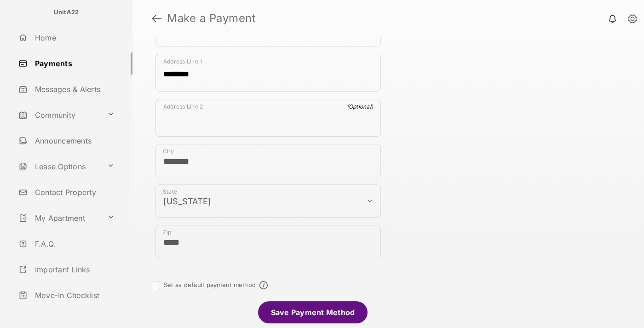 Image resolution: width=644 pixels, height=328 pixels. What do you see at coordinates (59, 218) in the screenshot?
I see `a: My Apartment` at bounding box center [59, 218].